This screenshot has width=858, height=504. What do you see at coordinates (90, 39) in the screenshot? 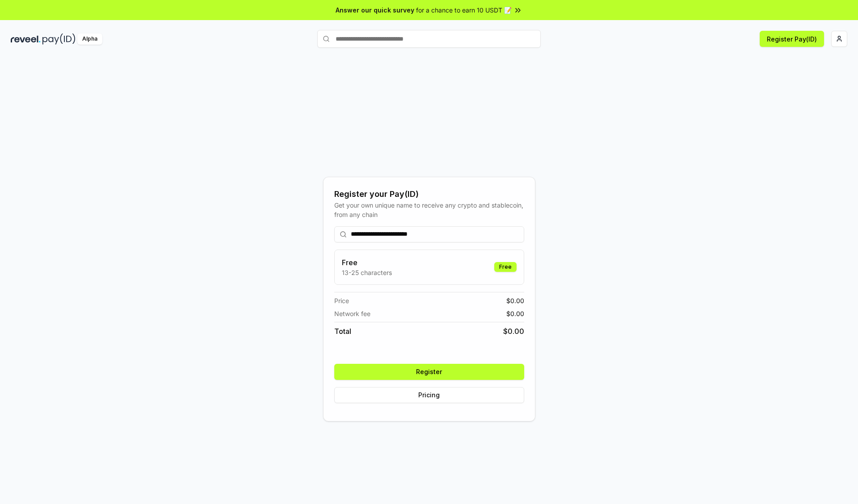
I see `div: Alpha` at bounding box center [90, 39].